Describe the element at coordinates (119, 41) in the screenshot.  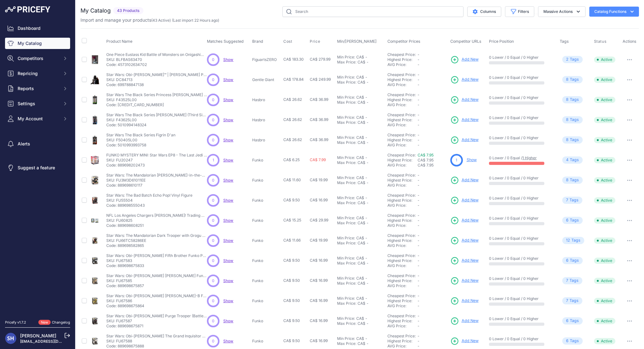
I see `span: Product Name` at that location.